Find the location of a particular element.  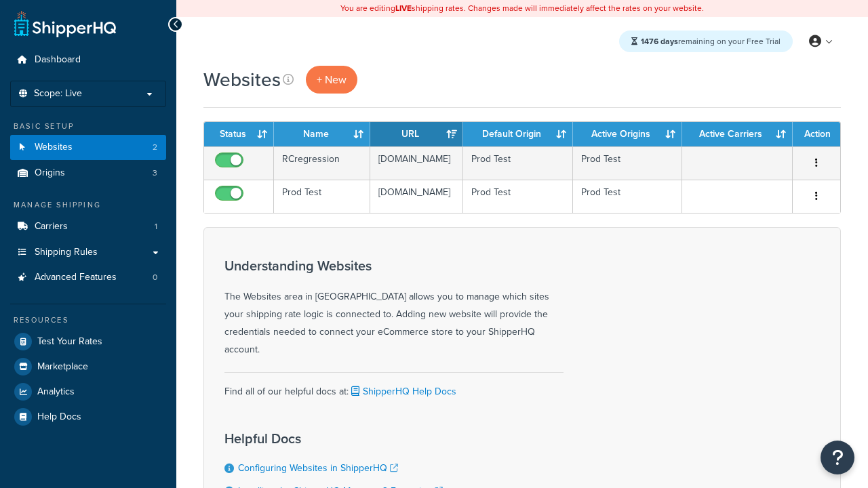

span: Marketplace is located at coordinates (62, 367).